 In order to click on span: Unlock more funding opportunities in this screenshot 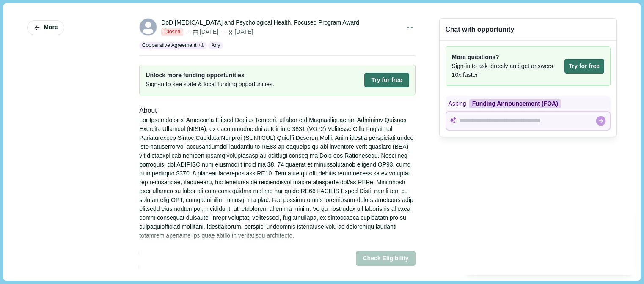, I will do `click(210, 75)`.